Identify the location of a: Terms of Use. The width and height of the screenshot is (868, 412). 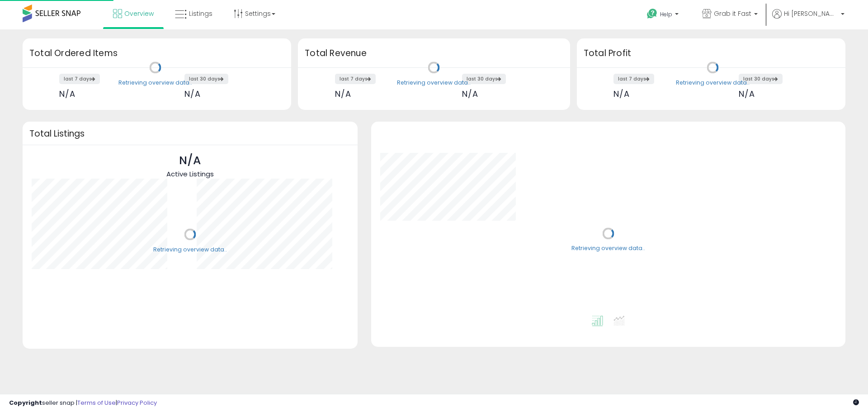
(96, 402).